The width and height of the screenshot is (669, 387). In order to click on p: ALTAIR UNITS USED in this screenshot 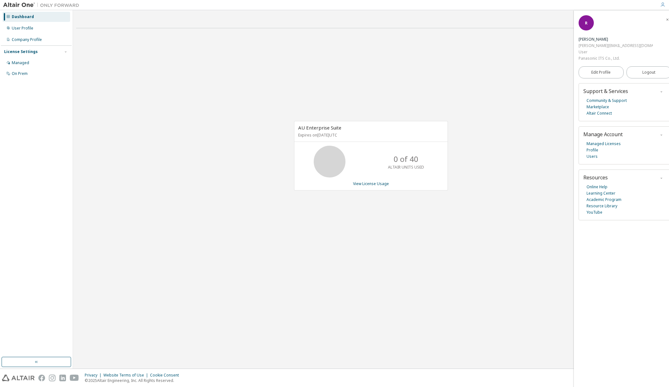, I will do `click(406, 167)`.